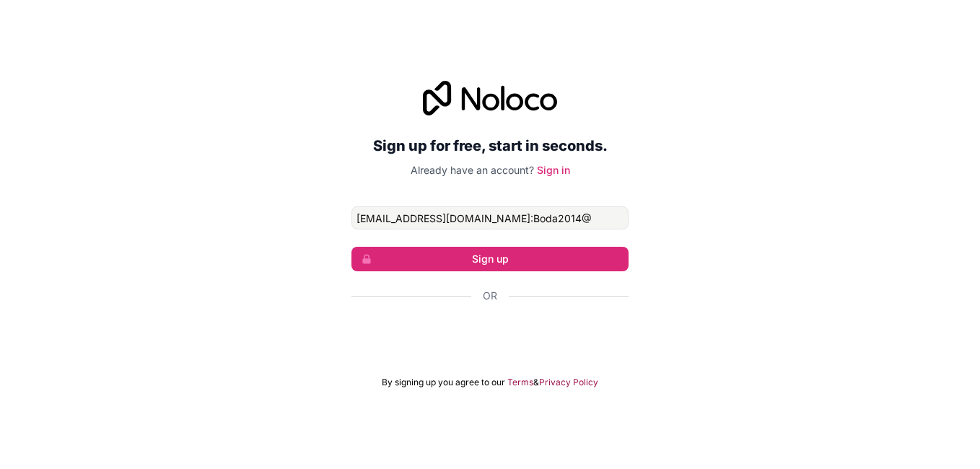  Describe the element at coordinates (472, 170) in the screenshot. I see `span: Already have an account?` at that location.